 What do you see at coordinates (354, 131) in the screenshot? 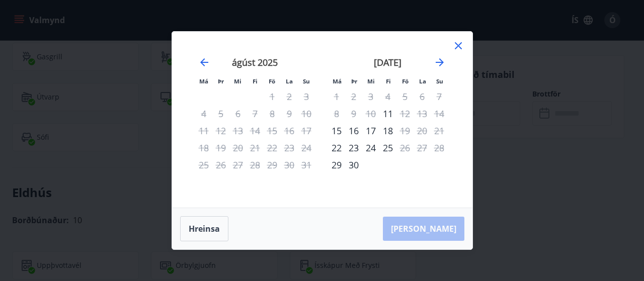
I see `div: 16` at bounding box center [354, 131].